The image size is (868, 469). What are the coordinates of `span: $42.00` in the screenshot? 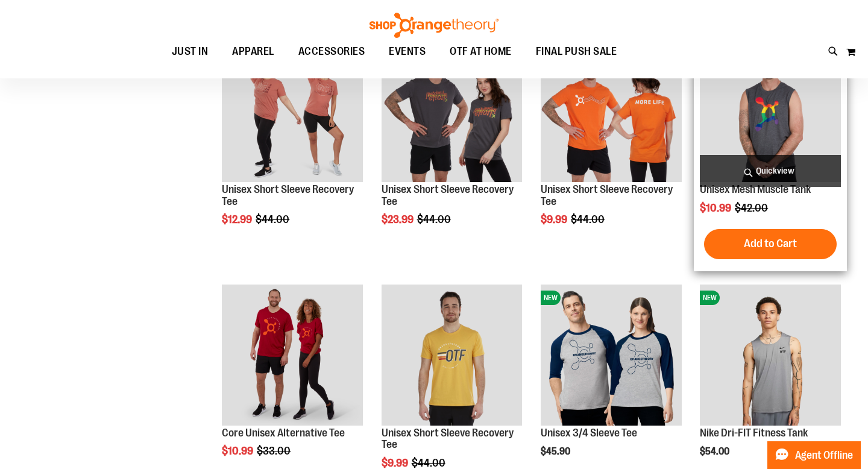 It's located at (753, 208).